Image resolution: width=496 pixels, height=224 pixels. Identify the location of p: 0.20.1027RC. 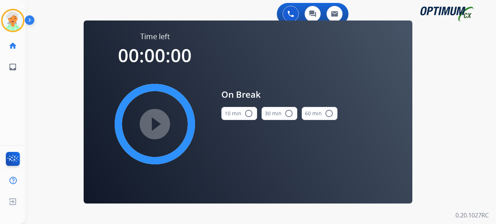
(472, 215).